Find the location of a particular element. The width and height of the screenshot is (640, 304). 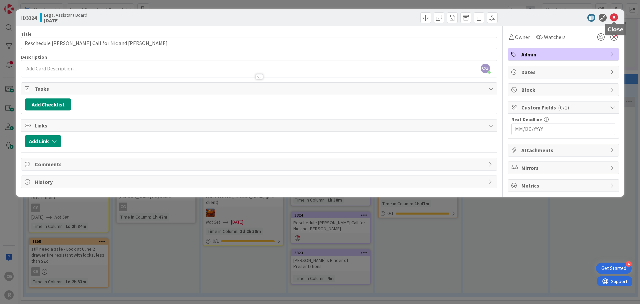

span: Attachments is located at coordinates (564, 150).